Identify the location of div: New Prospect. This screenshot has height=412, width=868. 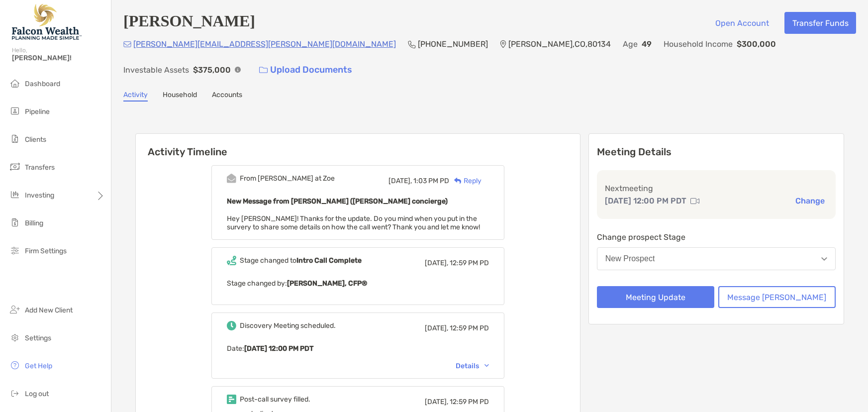
(630, 259).